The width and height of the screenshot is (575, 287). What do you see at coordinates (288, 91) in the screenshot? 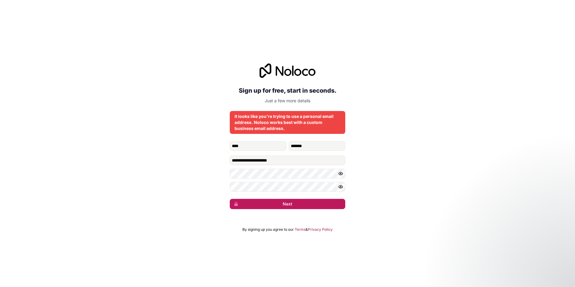
I see `h2: Sign up for free, start in seconds.` at bounding box center [288, 91].